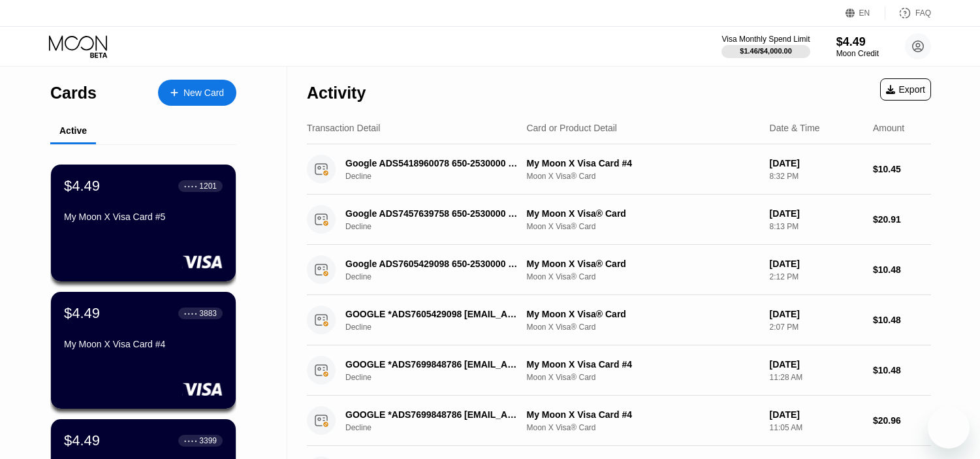 The width and height of the screenshot is (980, 459). What do you see at coordinates (765, 47) in the screenshot?
I see `div: Visa Monthly Spend Limit$1.46/$4,000.00` at bounding box center [765, 47].